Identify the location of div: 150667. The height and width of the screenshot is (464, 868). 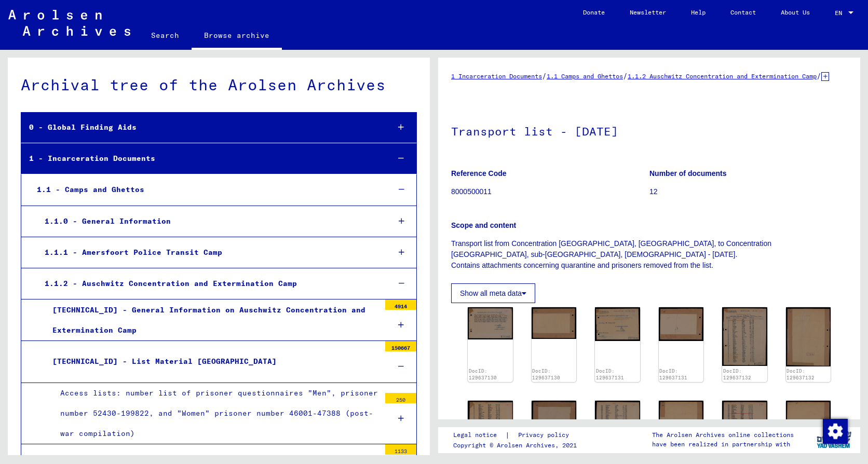
(401, 346).